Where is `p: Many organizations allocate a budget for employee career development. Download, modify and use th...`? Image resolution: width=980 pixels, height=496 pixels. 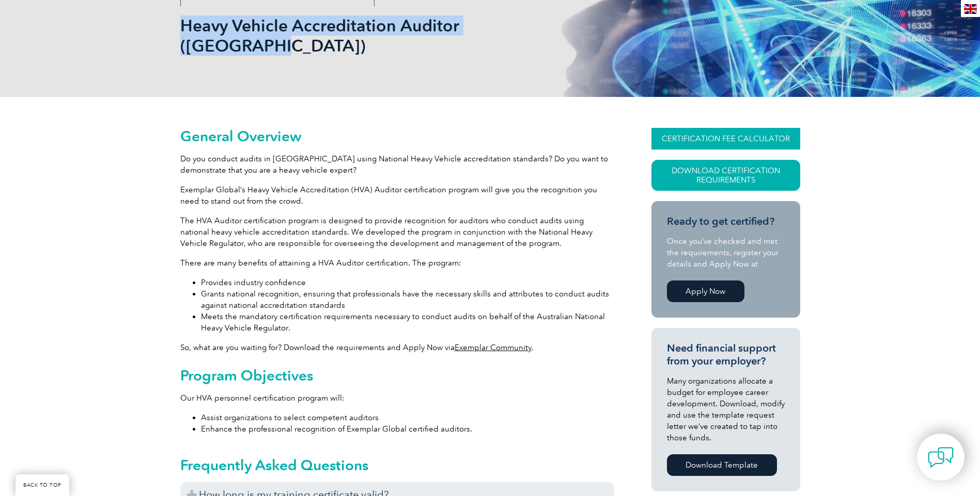 p: Many organizations allocate a budget for employee career development. Download, modify and use th... is located at coordinates (725, 410).